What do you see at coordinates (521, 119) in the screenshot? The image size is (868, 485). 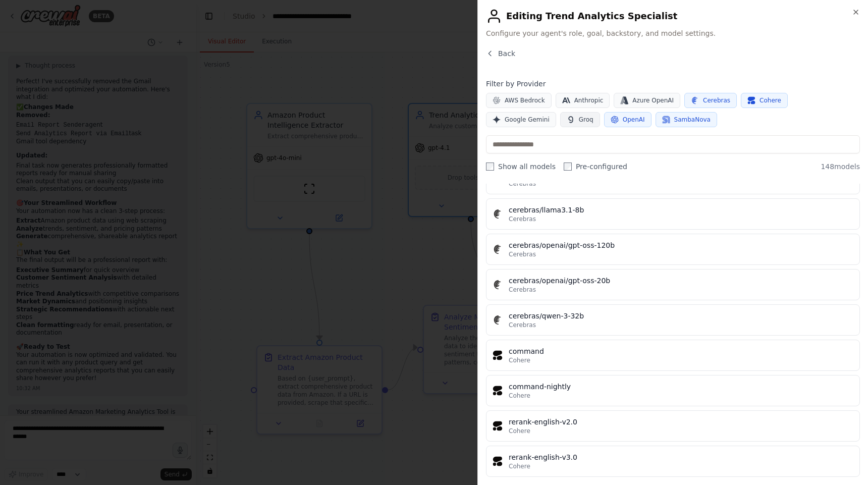 I see `button: Google Gemini` at bounding box center [521, 119].